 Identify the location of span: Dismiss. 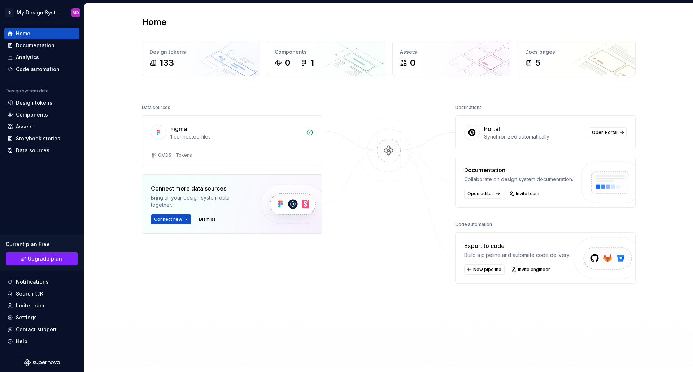
(207, 219).